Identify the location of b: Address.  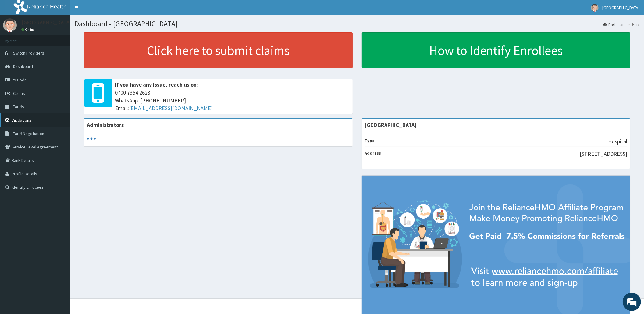
(373, 153).